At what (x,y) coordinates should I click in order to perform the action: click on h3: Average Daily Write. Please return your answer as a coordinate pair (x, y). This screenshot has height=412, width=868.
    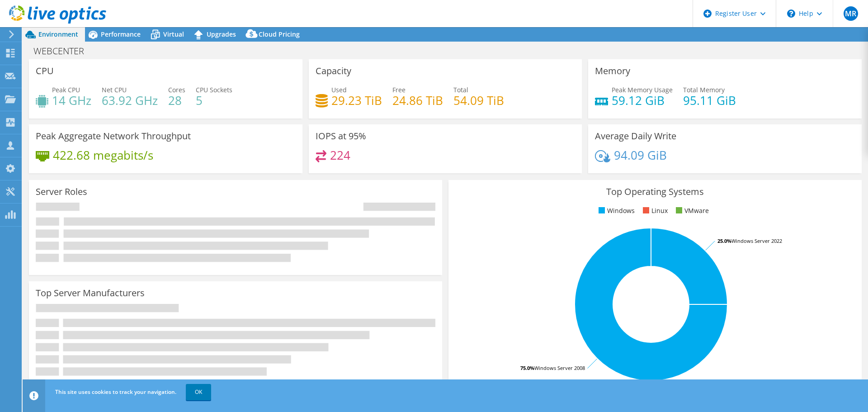
    Looking at the image, I should click on (636, 136).